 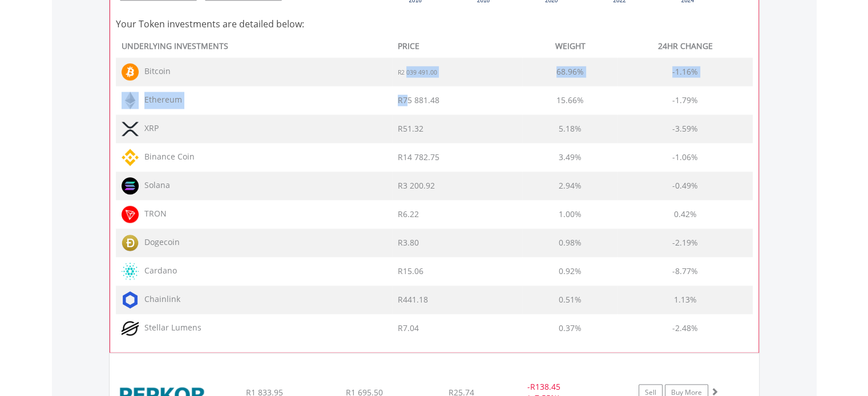 I want to click on span: Ethereum, so click(x=160, y=100).